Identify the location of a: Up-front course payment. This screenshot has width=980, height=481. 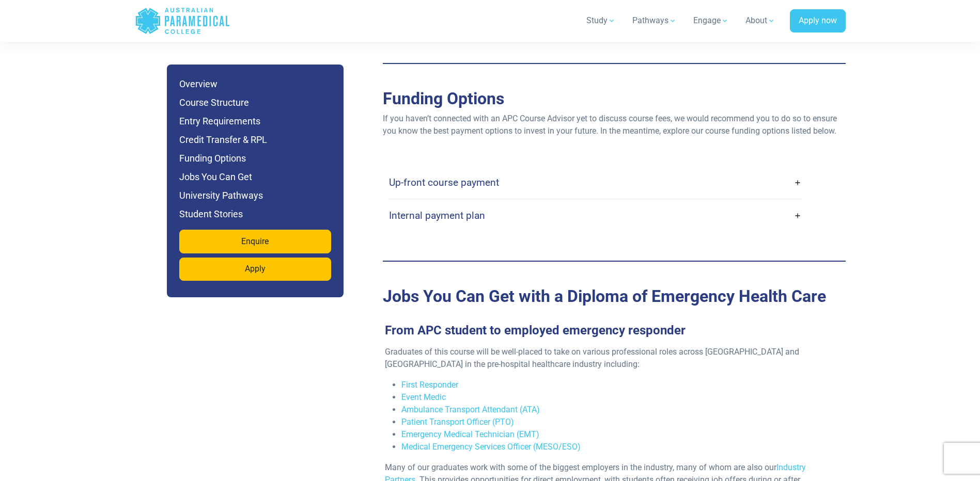
(595, 182).